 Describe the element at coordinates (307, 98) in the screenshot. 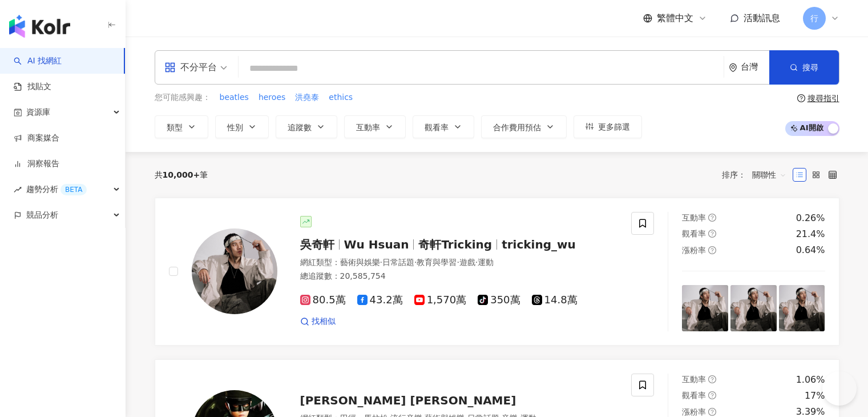

I see `button: 洪堯泰` at that location.